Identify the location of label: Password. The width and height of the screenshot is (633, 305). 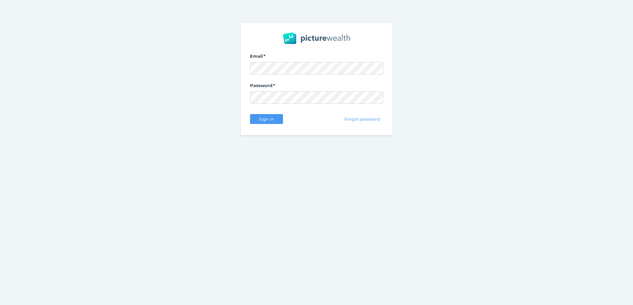
(317, 87).